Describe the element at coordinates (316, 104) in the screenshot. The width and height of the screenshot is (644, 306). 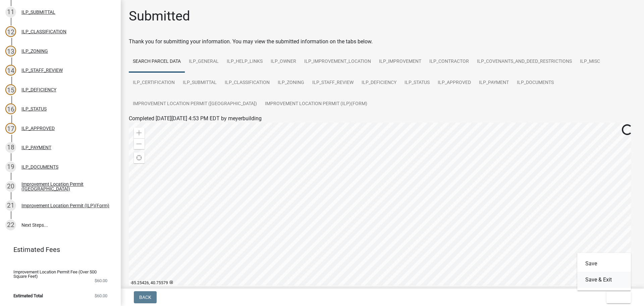
I see `a: Improvement Location Permit (ILP)(Form)` at that location.